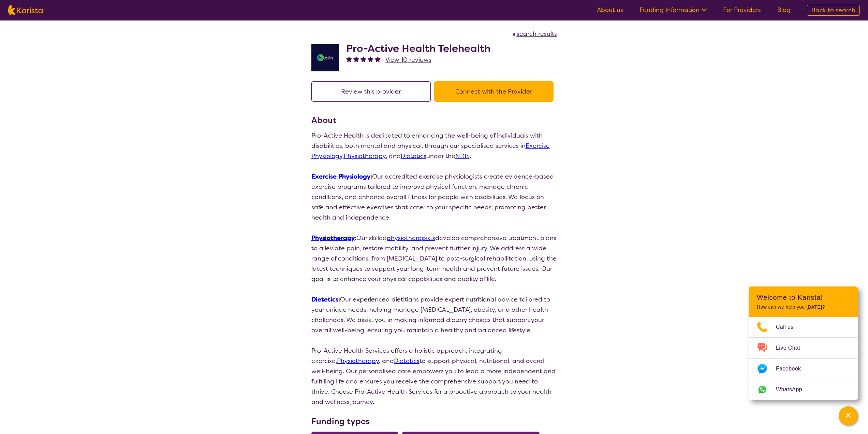 This screenshot has width=868, height=434. What do you see at coordinates (434, 120) in the screenshot?
I see `h3: About` at bounding box center [434, 120].